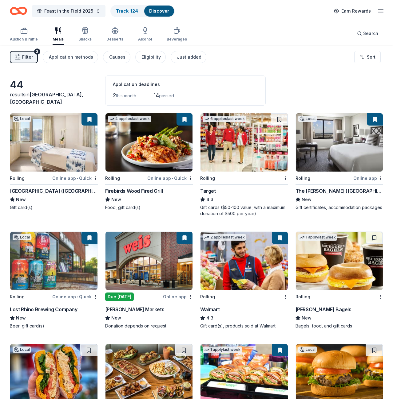  What do you see at coordinates (115, 35) in the screenshot?
I see `button: Desserts` at bounding box center [115, 35].